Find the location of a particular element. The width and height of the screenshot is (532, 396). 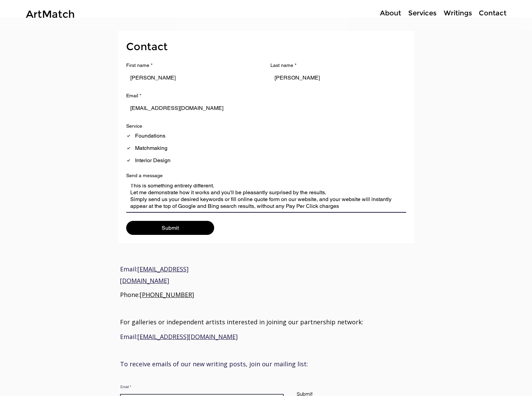

span: Contact is located at coordinates (147, 46).